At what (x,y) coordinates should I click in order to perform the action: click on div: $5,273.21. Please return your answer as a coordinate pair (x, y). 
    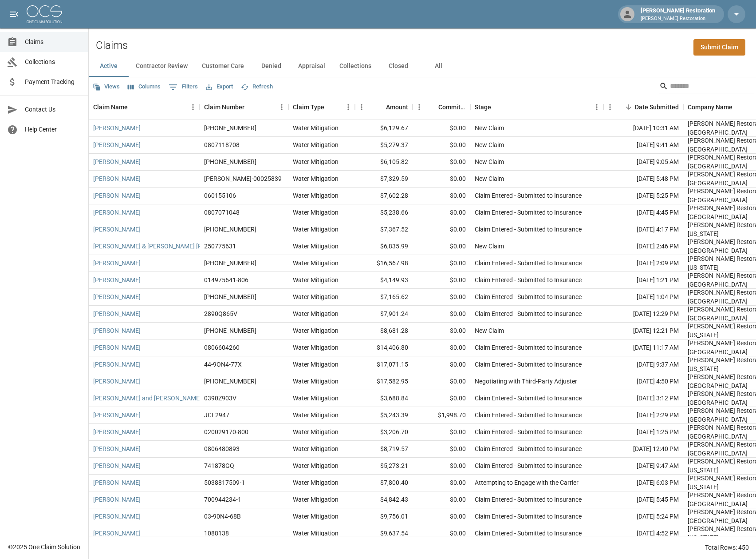
    Looking at the image, I should click on (384, 466).